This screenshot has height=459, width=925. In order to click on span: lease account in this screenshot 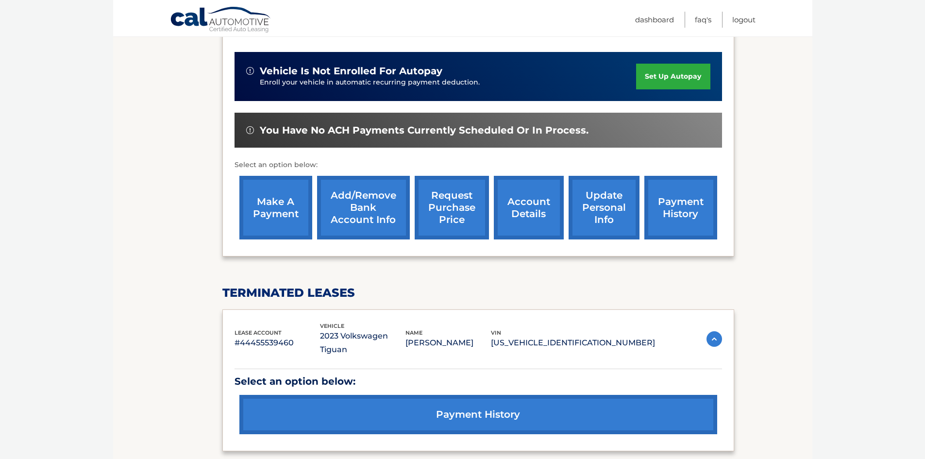, I will do `click(258, 333)`.